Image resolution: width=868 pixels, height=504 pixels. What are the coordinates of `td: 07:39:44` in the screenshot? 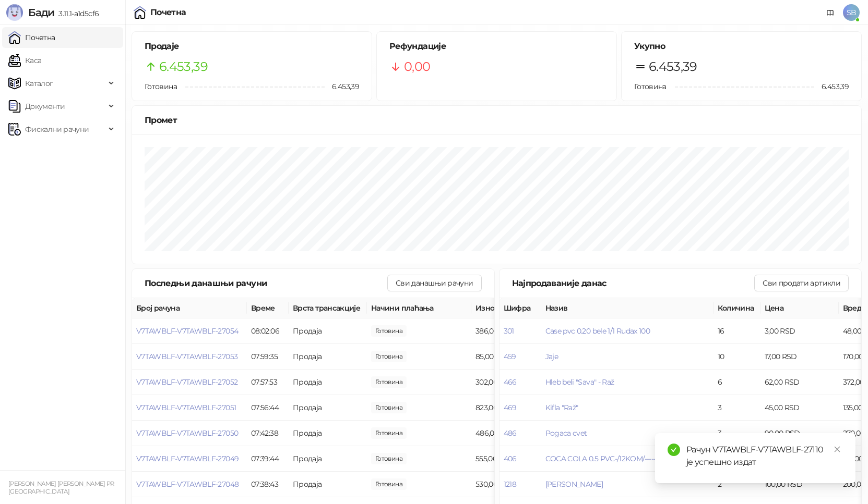 It's located at (267, 459).